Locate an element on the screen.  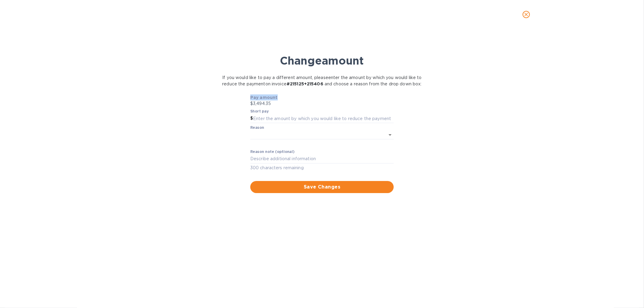
b: # 215125+215406 is located at coordinates (305, 83).